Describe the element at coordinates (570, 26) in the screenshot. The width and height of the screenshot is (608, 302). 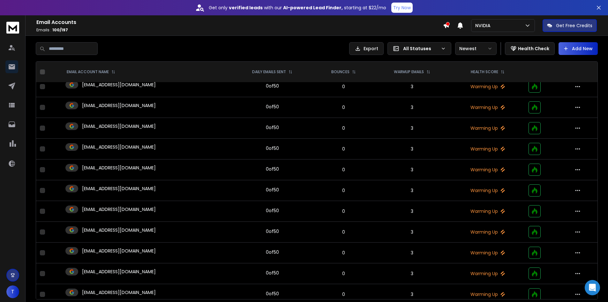
I see `button: Get Free Credits` at that location.